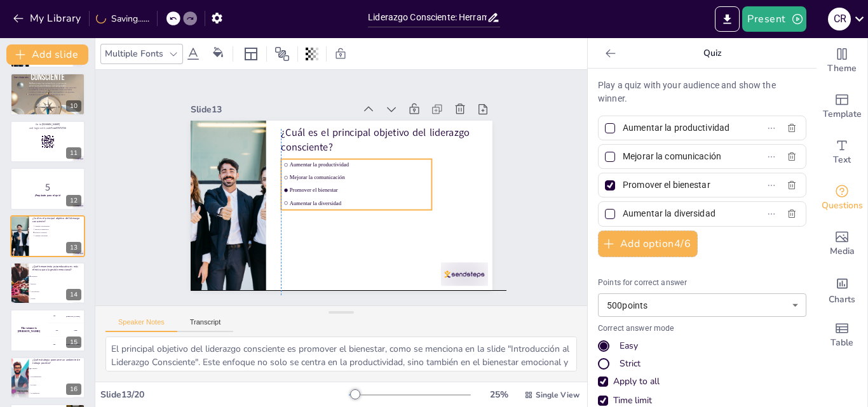 The image size is (868, 407). What do you see at coordinates (282, 54) in the screenshot?
I see `span: Position` at bounding box center [282, 54].